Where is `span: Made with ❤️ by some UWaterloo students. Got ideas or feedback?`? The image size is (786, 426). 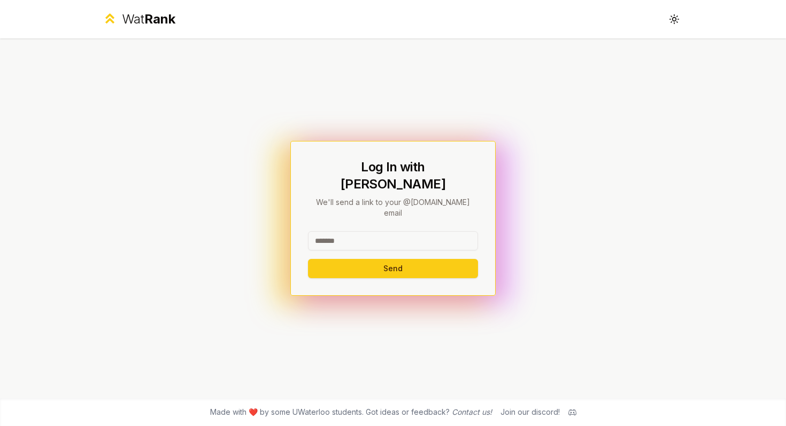 span: Made with ❤️ by some UWaterloo students. Got ideas or feedback? is located at coordinates (351, 413).